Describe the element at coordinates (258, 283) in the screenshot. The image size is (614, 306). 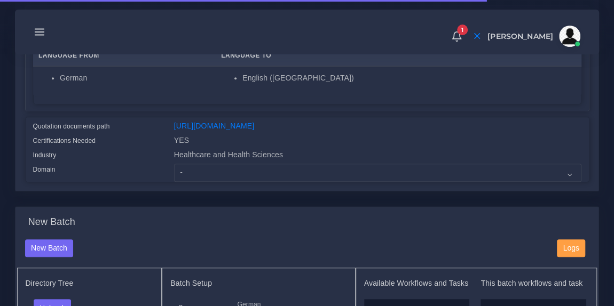
I see `h5: Batch Setup` at that location.